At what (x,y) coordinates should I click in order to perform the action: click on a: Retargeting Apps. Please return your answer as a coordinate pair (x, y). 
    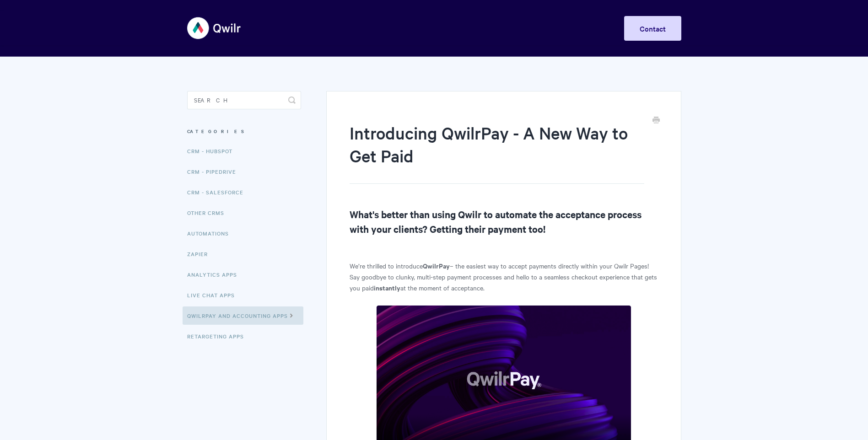
    Looking at the image, I should click on (218, 336).